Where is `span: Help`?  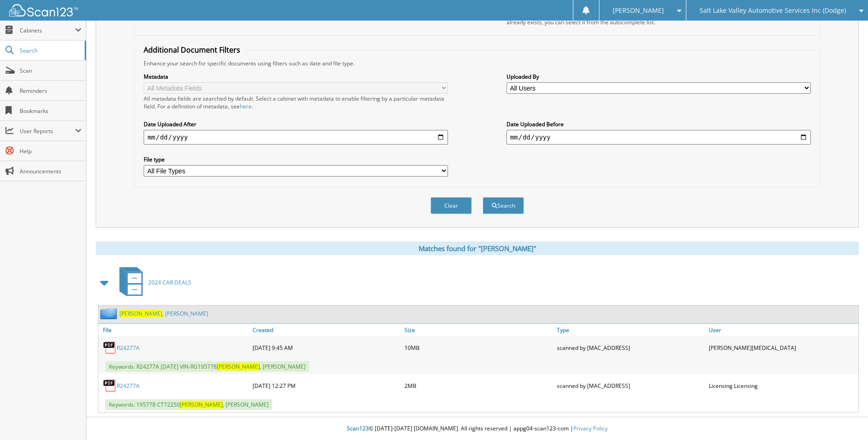
span: Help is located at coordinates (50, 151).